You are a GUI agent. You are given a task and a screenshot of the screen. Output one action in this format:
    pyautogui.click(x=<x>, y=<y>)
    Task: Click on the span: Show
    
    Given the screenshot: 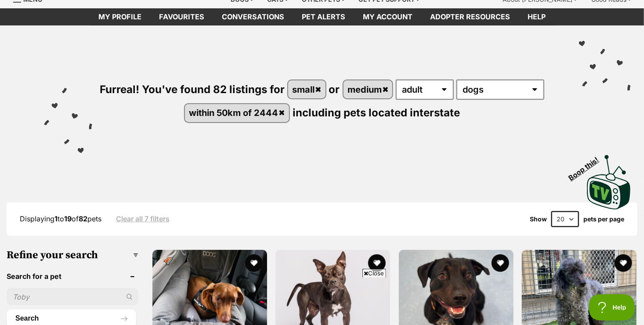 What is the action you would take?
    pyautogui.click(x=538, y=219)
    